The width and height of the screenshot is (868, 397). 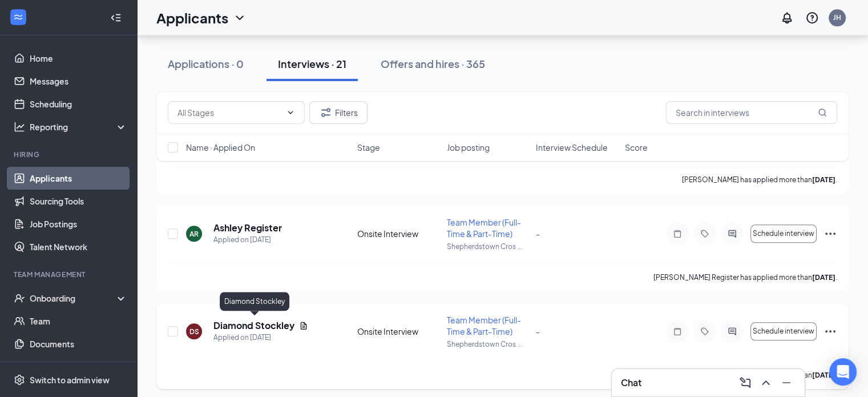 What do you see at coordinates (78, 224) in the screenshot?
I see `a: Job Postings` at bounding box center [78, 224].